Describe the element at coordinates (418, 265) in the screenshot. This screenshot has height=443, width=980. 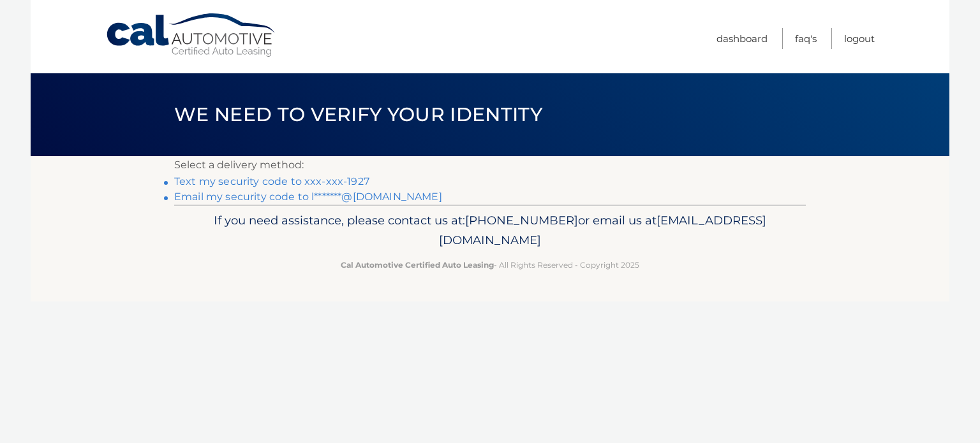
I see `strong: Cal Automotive Certified Auto Leasing` at that location.